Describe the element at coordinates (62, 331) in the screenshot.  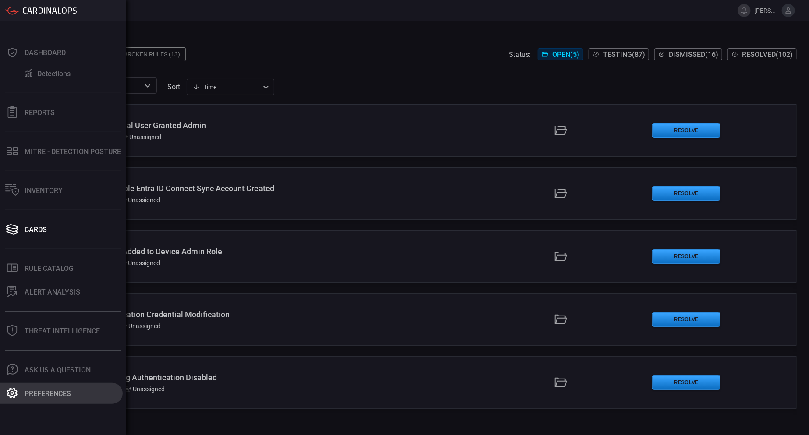
I see `div: Threat Intelligence` at that location.